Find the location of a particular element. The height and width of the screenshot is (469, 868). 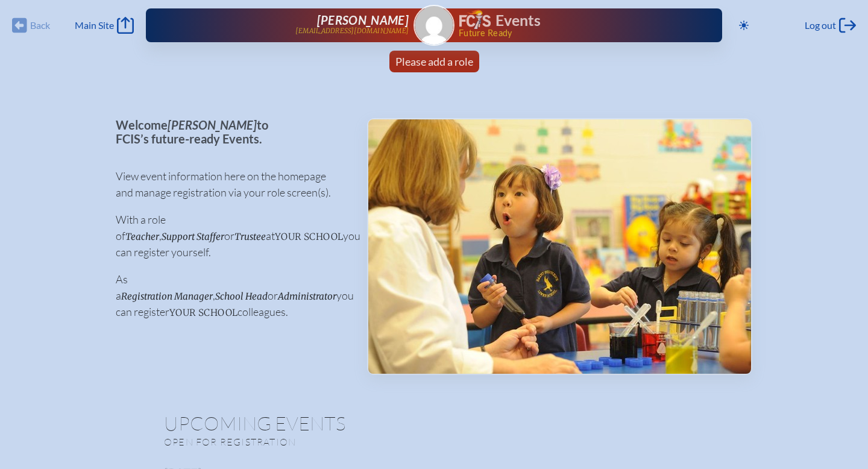

span: Log out is located at coordinates (820, 25).